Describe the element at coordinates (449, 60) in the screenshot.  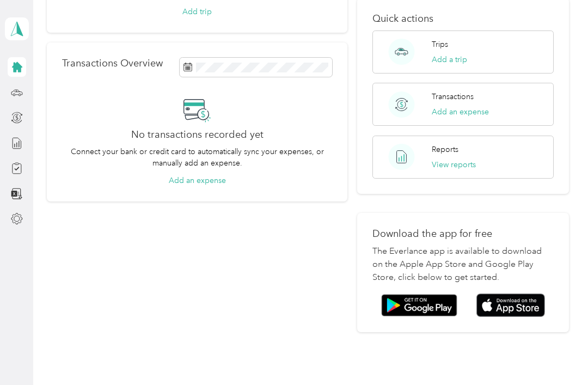
I see `button: Add a trip` at that location.